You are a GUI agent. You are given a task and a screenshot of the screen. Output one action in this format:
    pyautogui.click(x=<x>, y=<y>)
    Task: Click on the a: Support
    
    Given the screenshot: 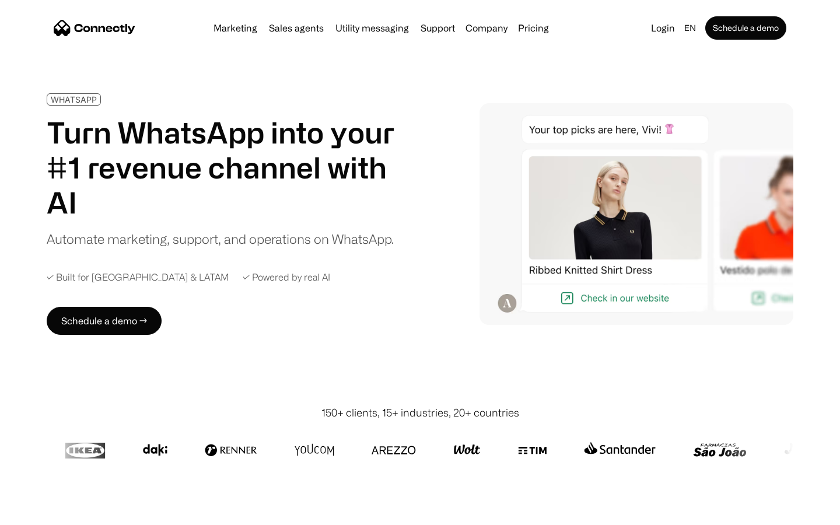 What is the action you would take?
    pyautogui.click(x=438, y=28)
    